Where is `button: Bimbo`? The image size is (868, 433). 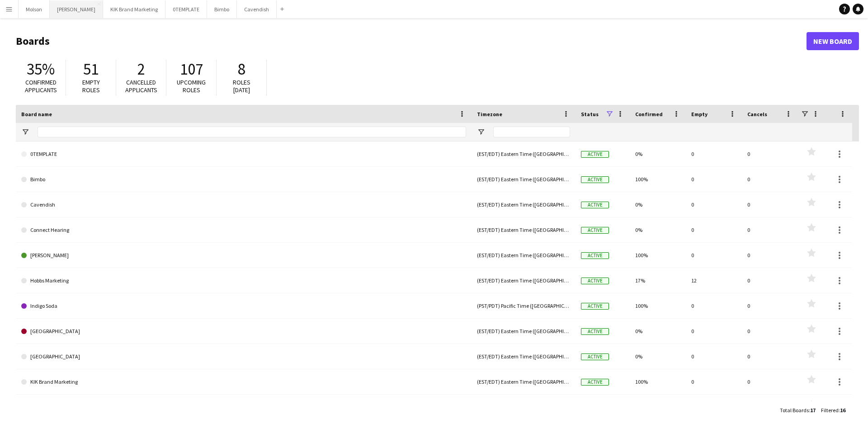 button: Bimbo is located at coordinates (222, 9).